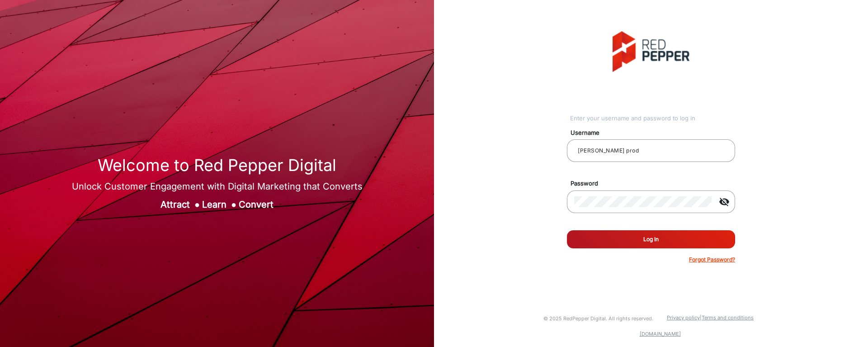 The width and height of the screenshot is (868, 347). I want to click on mat-icon: visibility_off, so click(724, 201).